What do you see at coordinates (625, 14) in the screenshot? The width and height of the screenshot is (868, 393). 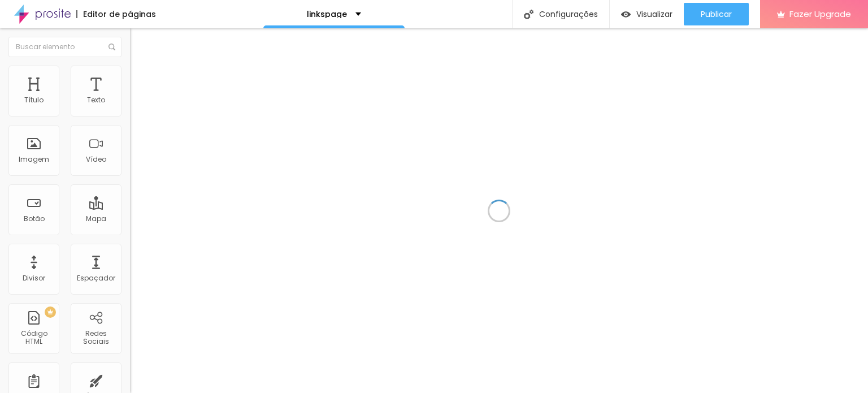 I see `img: view-1.svg` at bounding box center [625, 14].